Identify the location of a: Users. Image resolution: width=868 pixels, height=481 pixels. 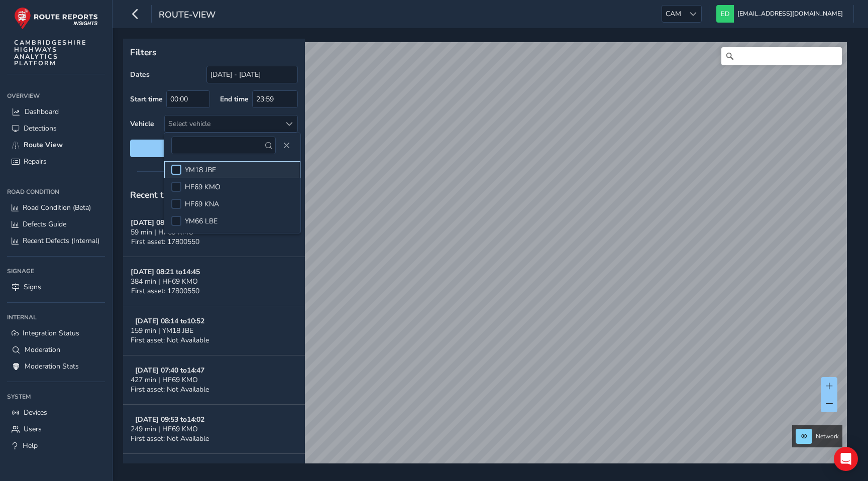
(56, 429).